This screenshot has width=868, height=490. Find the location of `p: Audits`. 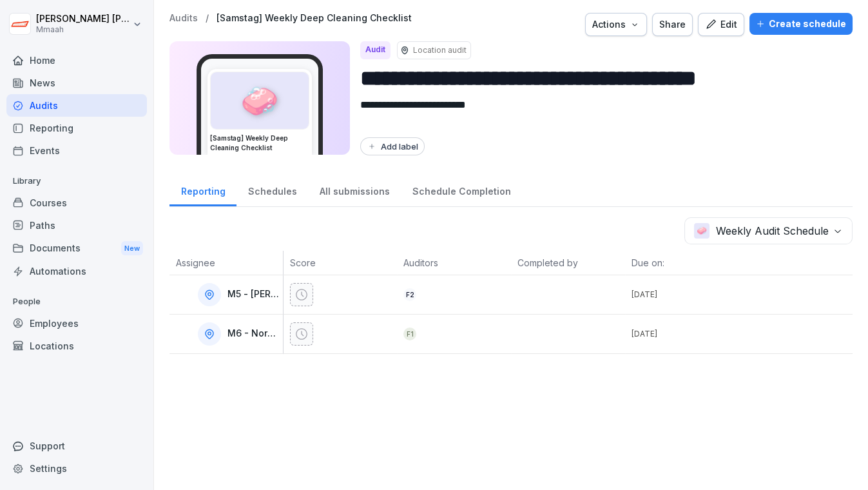

p: Audits is located at coordinates (184, 18).